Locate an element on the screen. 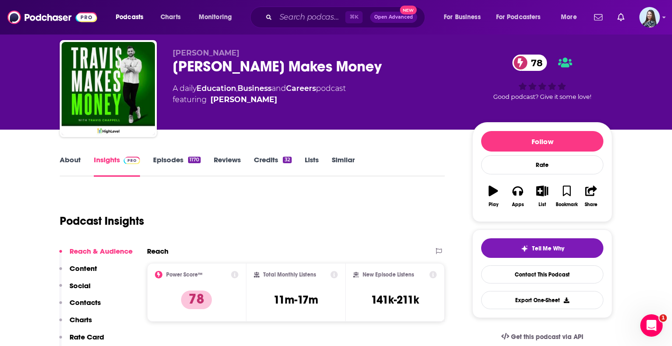 This screenshot has height=346, width=672. button: Open AdvancedNew is located at coordinates (393, 17).